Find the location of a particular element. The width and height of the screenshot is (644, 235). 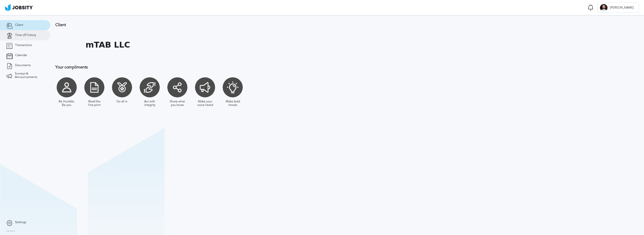

div: Go all in is located at coordinates (122, 101).